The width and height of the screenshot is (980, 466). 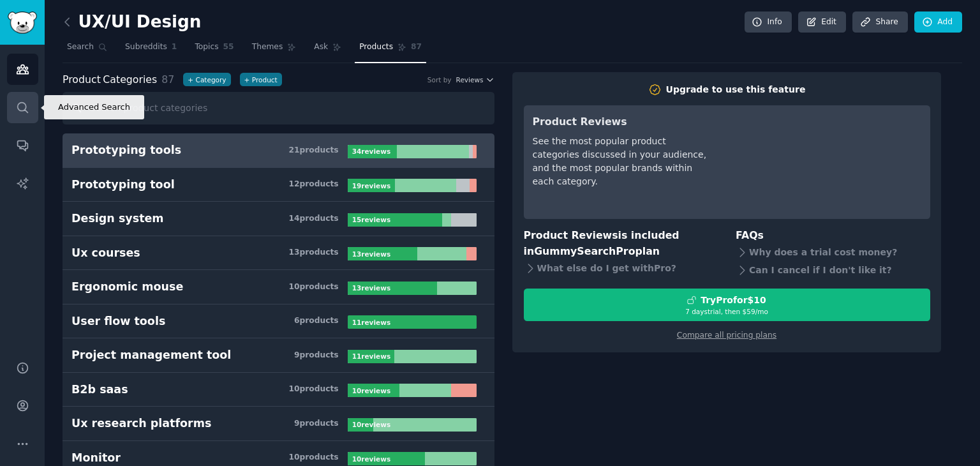 I want to click on span: 55, so click(x=228, y=48).